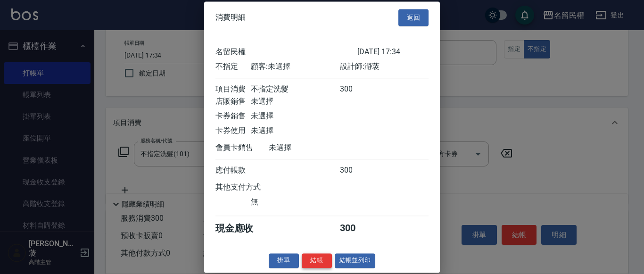 The image size is (644, 274). What do you see at coordinates (295, 202) in the screenshot?
I see `div: 無` at bounding box center [295, 202].